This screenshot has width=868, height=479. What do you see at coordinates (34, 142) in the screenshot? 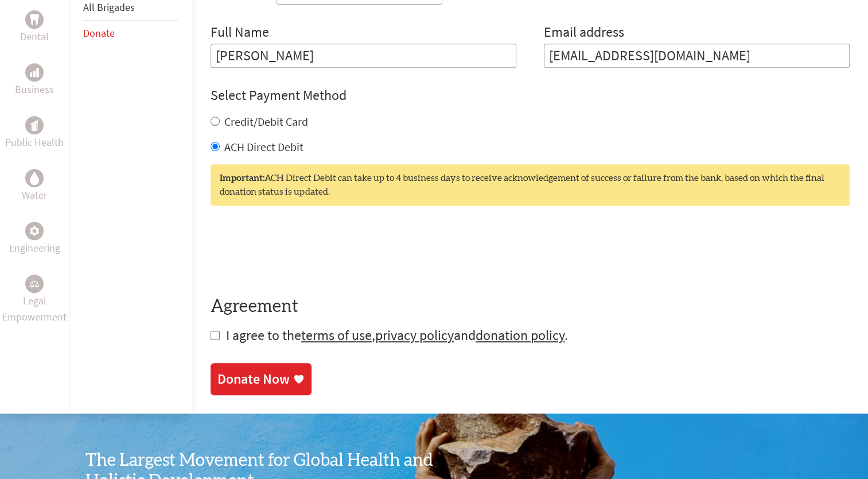
I see `p: Public Health` at bounding box center [34, 142].